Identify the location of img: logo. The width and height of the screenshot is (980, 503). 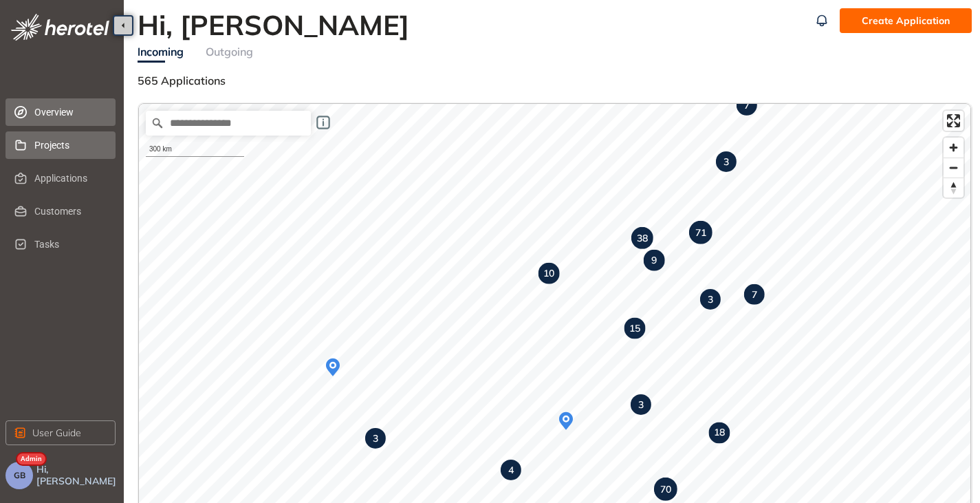
(60, 27).